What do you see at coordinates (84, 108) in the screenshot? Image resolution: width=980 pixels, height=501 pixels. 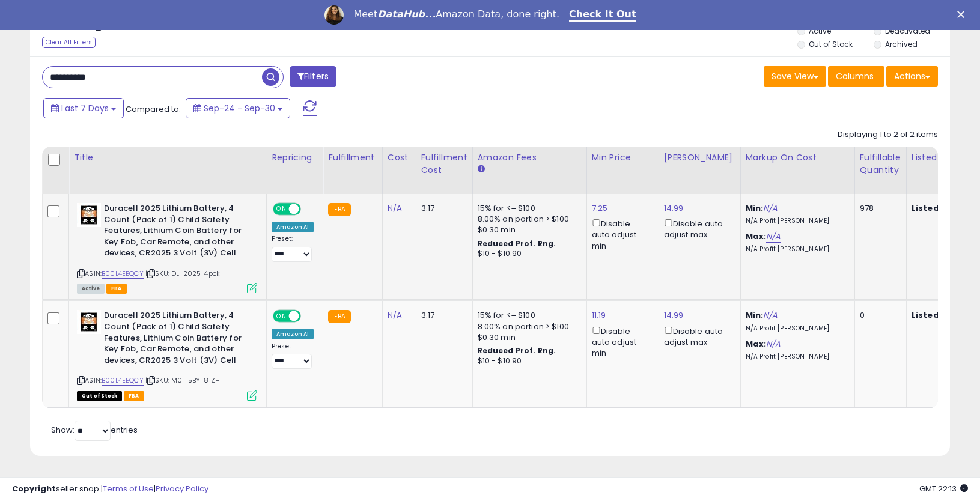 I see `button: Last 7 Days` at bounding box center [84, 108].